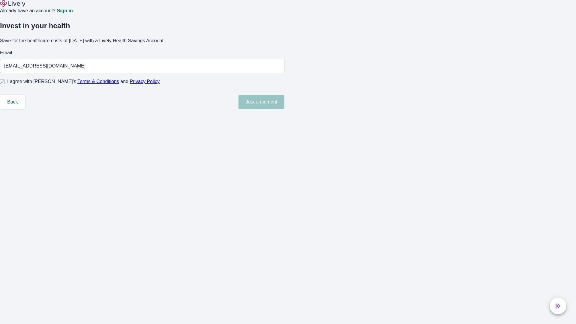  Describe the element at coordinates (65, 11) in the screenshot. I see `a: Sign in` at that location.